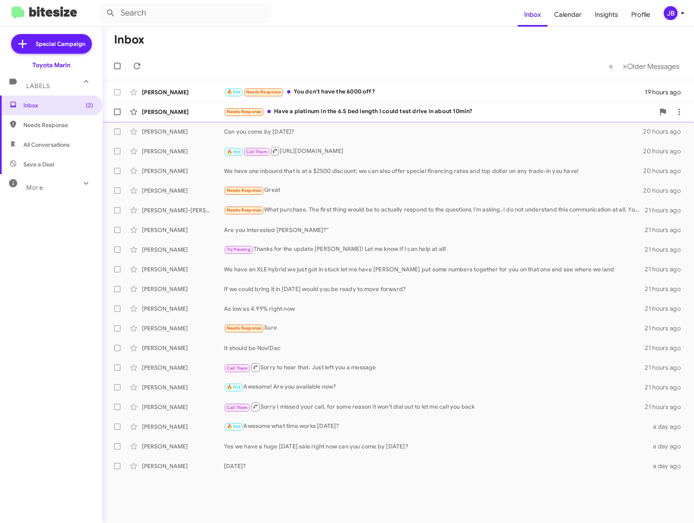 Image resolution: width=694 pixels, height=523 pixels. I want to click on span: More, so click(34, 188).